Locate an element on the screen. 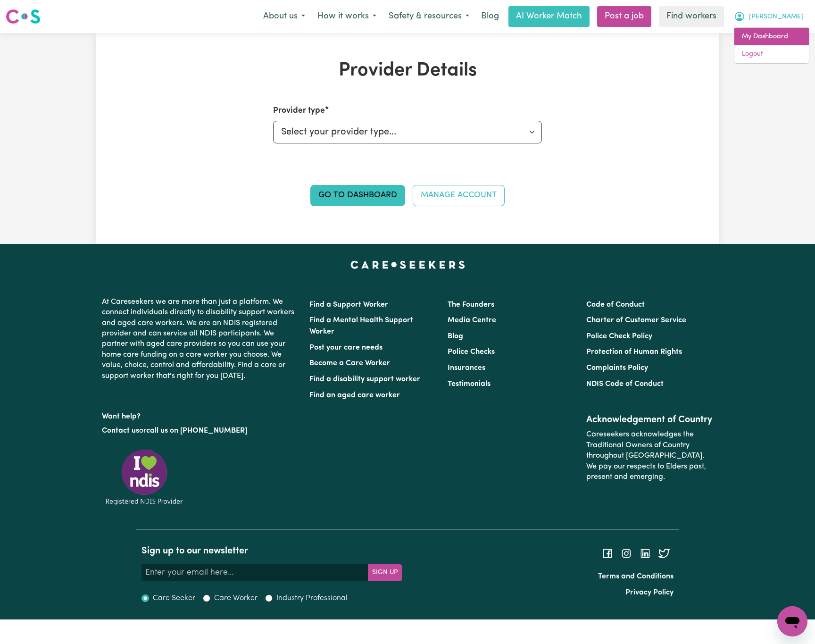 The image size is (815, 644). button: Safety & resources is located at coordinates (428, 16).